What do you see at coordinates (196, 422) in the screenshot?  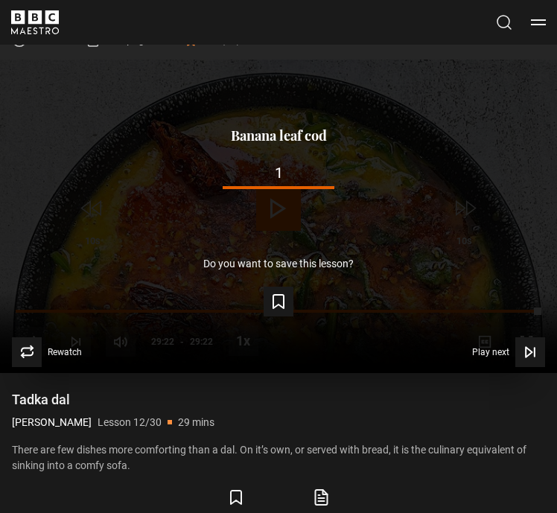 I see `p: 29 mins` at bounding box center [196, 422].